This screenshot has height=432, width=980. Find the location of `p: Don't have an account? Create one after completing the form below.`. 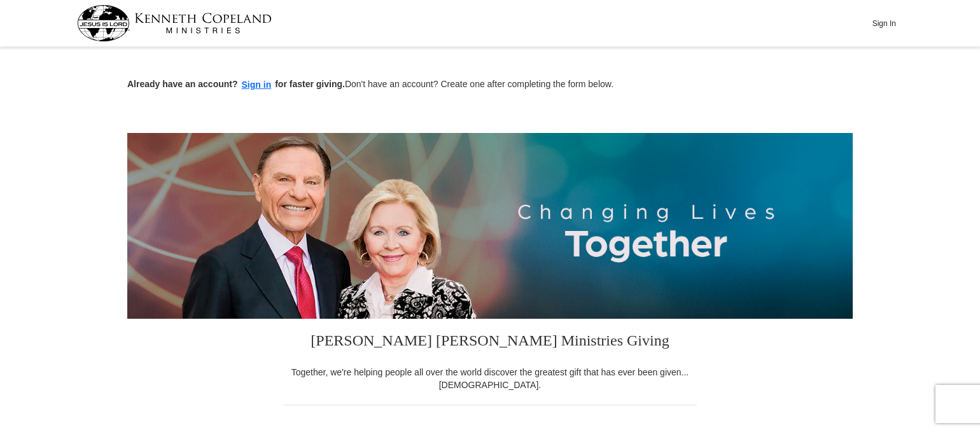

p: Don't have an account? Create one after completing the form below. is located at coordinates (490, 85).